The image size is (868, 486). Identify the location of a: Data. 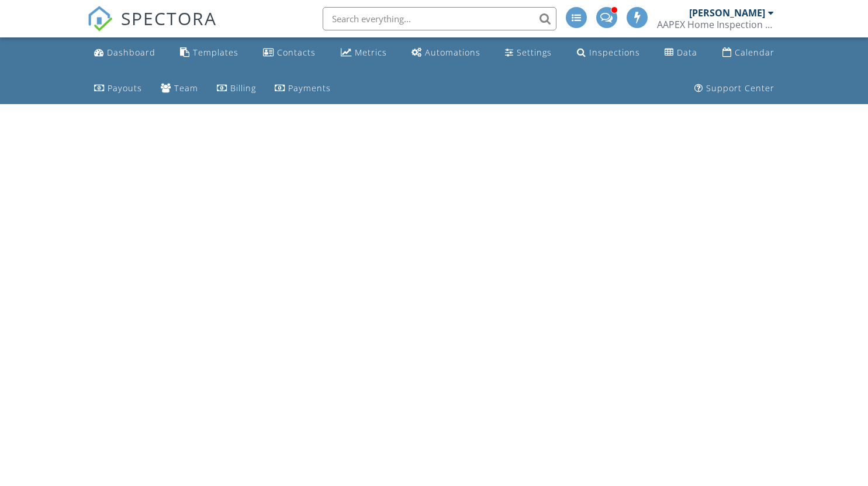
(681, 53).